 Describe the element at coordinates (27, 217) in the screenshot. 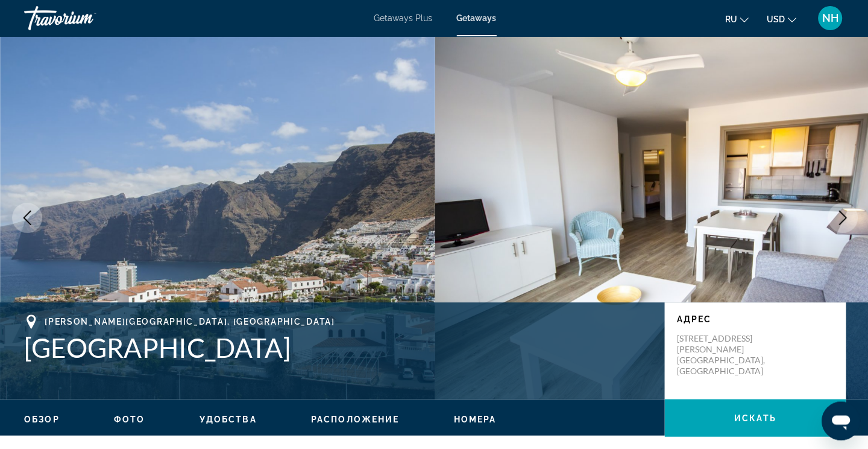

I see `button: Previous image` at that location.